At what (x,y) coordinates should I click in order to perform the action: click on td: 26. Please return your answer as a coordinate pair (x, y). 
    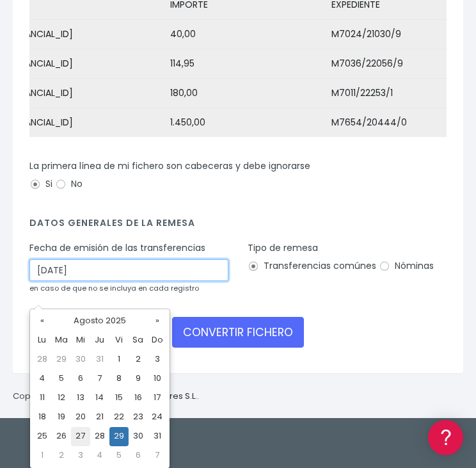
    Looking at the image, I should click on (62, 437).